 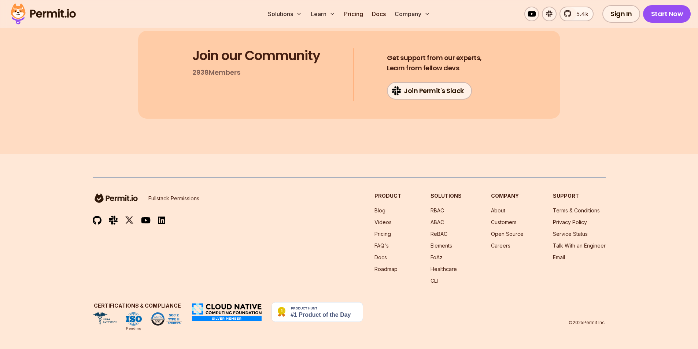 What do you see at coordinates (580, 14) in the screenshot?
I see `span: 5.4k` at bounding box center [580, 14].